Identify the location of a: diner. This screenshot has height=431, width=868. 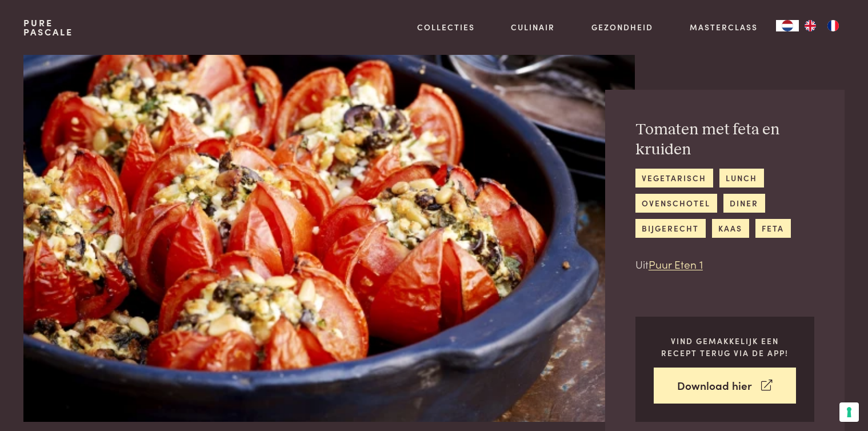
(744, 203).